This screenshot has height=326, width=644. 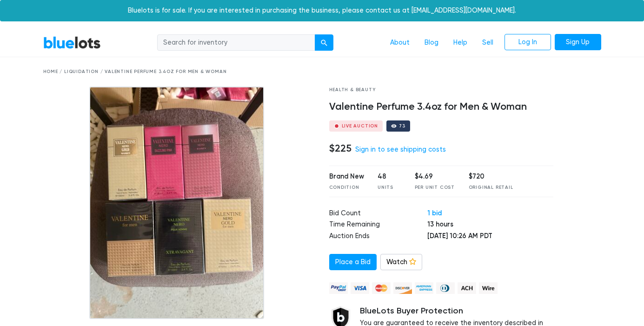 What do you see at coordinates (490, 225) in the screenshot?
I see `td: 13 hours` at bounding box center [490, 225].